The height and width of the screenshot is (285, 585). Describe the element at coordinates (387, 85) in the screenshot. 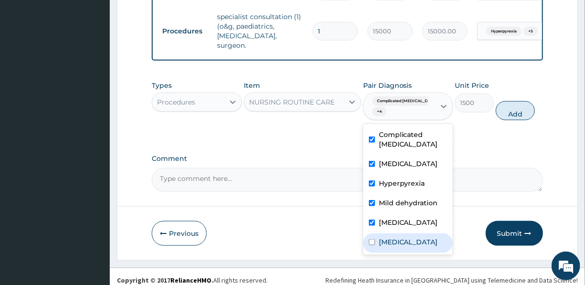

I see `label: Pair Diagnosis` at that location.